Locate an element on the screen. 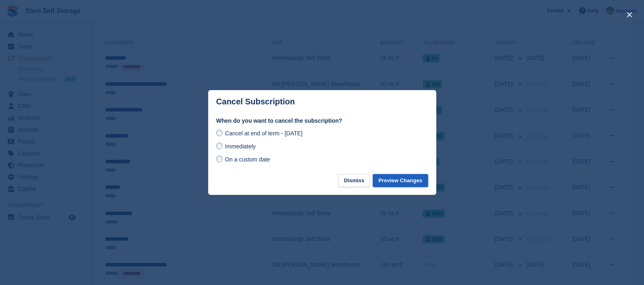 The image size is (644, 285). label: When do you want to cancel the subscription? is located at coordinates (322, 121).